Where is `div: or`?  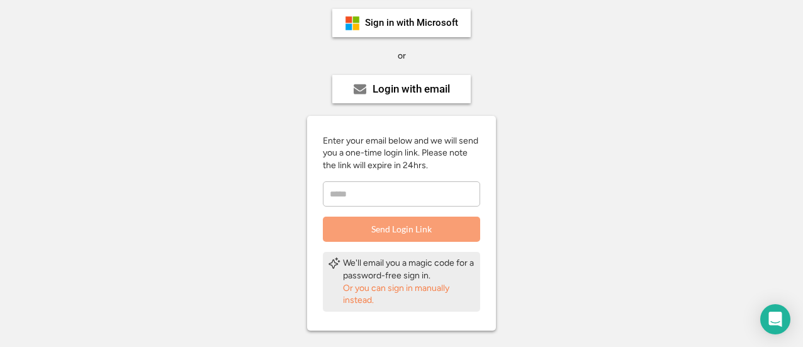
div: or is located at coordinates (402, 56).